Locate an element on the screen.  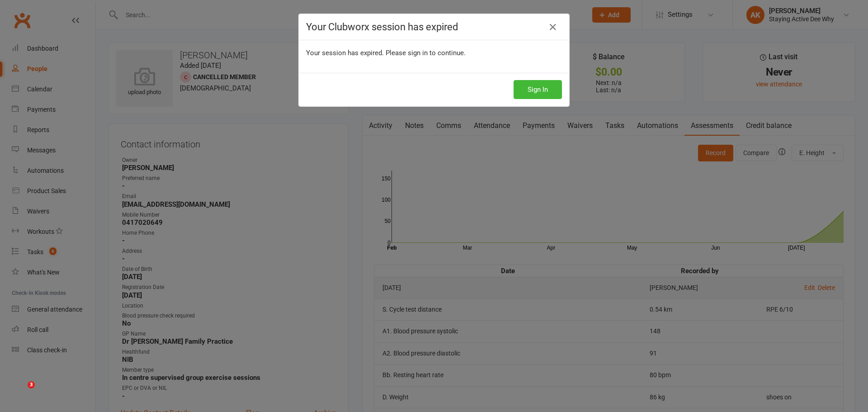
span: 3 is located at coordinates (31, 385).